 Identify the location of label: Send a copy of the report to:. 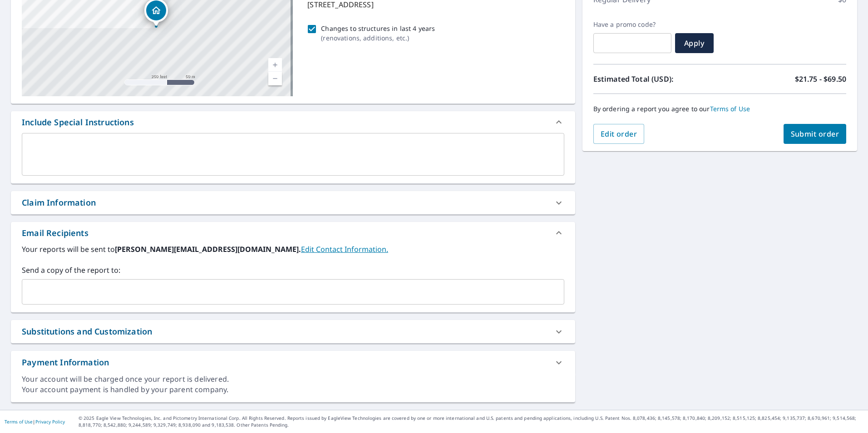
(293, 270).